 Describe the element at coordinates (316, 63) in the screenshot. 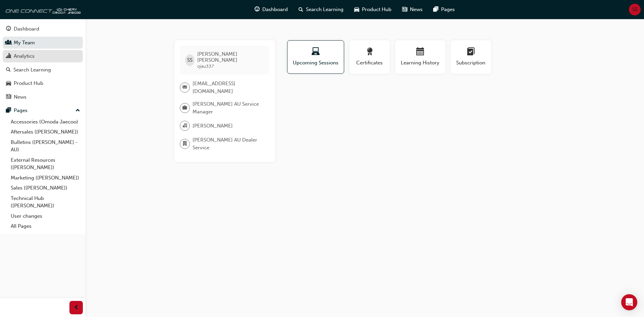

I see `span: Upcoming Sessions` at that location.